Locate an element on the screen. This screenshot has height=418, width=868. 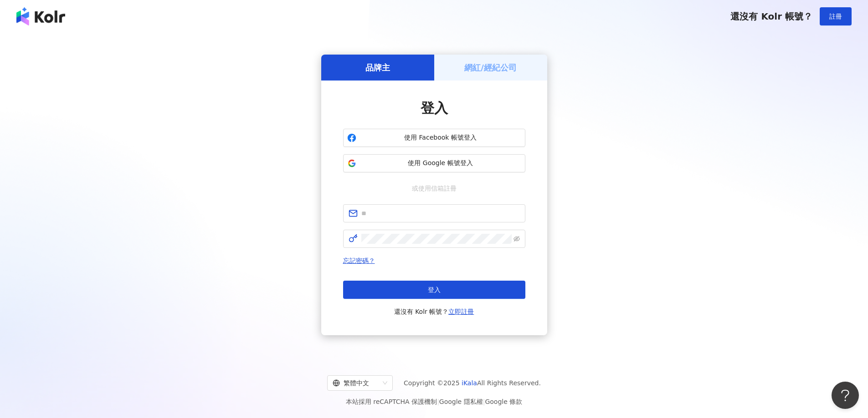
a: 忘記密碼？ is located at coordinates (359, 261).